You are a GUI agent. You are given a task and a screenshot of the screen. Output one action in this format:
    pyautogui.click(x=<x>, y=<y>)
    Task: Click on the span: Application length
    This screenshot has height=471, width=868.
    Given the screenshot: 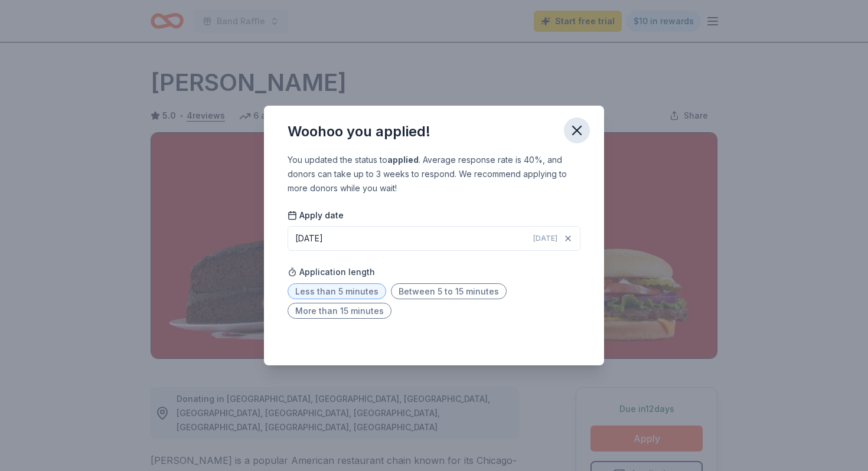 What is the action you would take?
    pyautogui.click(x=331, y=272)
    